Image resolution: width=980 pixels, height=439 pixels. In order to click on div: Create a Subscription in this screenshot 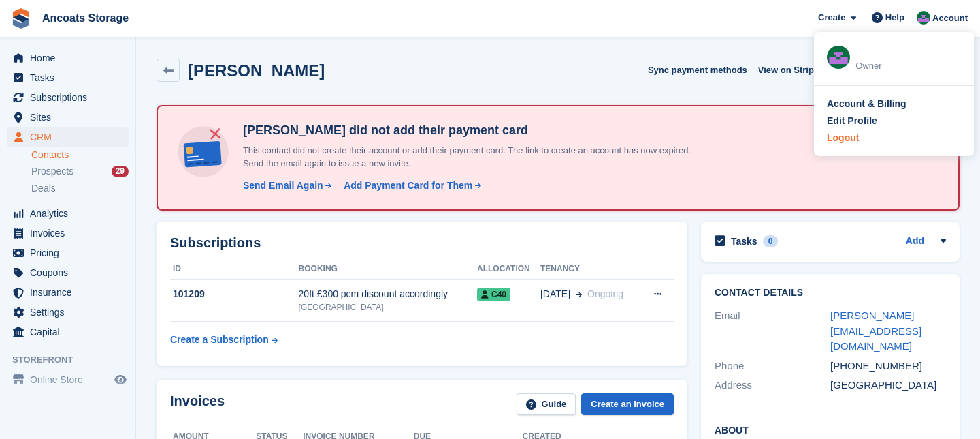, I will do `click(219, 339)`.